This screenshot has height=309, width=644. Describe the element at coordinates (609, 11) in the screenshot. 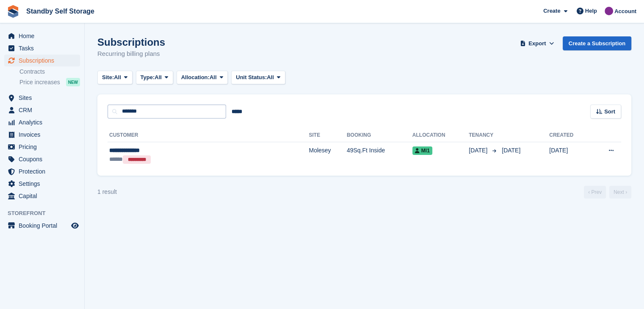

I see `img: Sue Ford` at that location.